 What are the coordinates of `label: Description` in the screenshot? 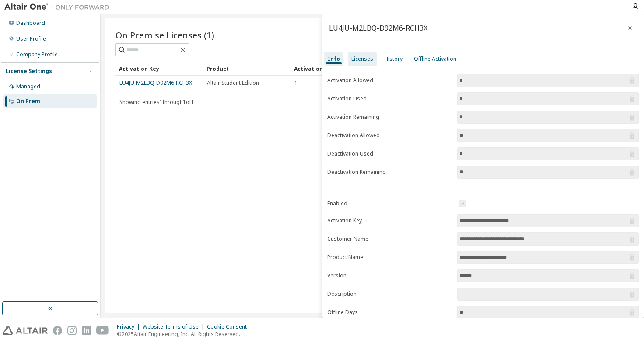 It's located at (389, 294).